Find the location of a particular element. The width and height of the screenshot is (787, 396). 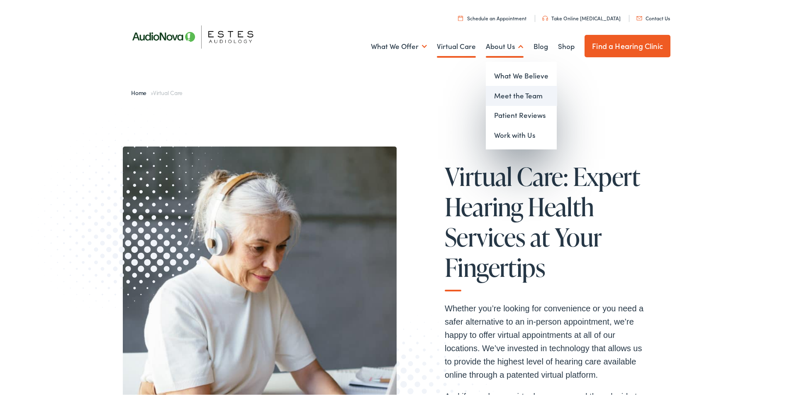

a: Shop is located at coordinates (566, 45).